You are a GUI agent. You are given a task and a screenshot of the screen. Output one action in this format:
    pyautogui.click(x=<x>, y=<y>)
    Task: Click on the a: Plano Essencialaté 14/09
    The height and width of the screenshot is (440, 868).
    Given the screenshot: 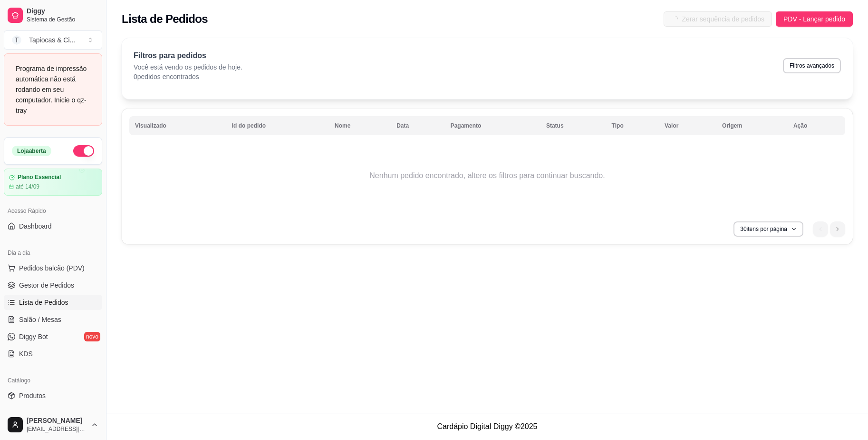 What is the action you would take?
    pyautogui.click(x=53, y=182)
    